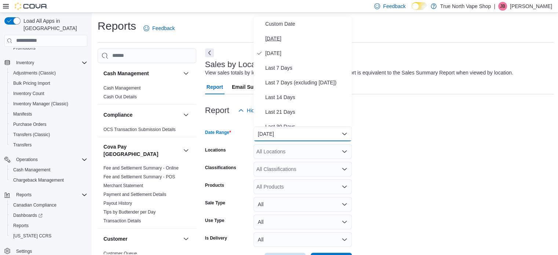 The image size is (558, 255). What do you see at coordinates (117, 26) in the screenshot?
I see `h1: Reports` at bounding box center [117, 26].